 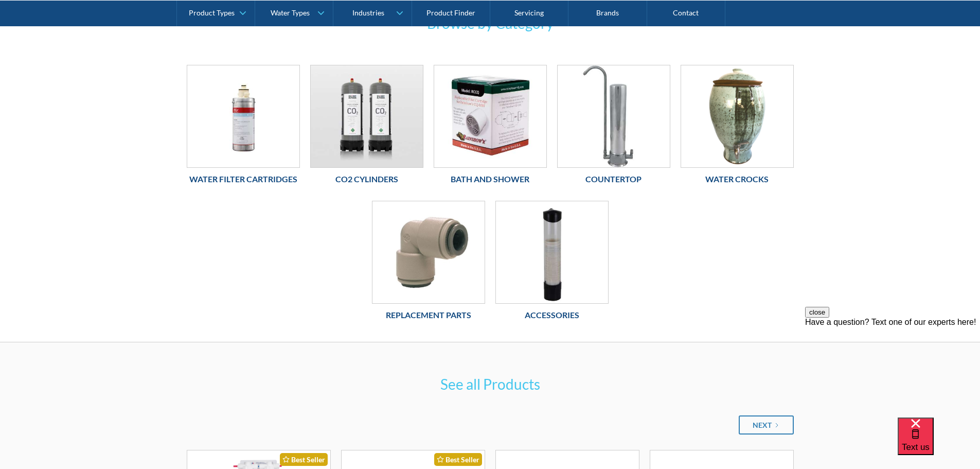 I want to click on h6: Accessories, so click(x=552, y=315).